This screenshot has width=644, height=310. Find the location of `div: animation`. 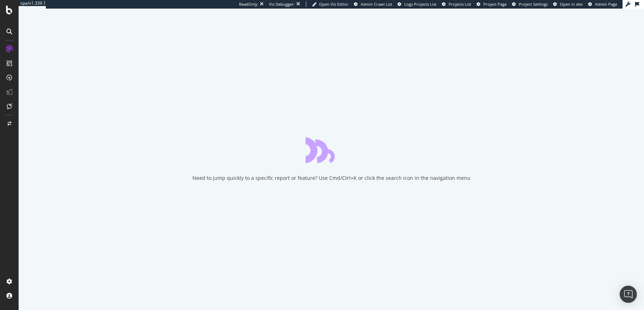

div: animation is located at coordinates (331, 150).